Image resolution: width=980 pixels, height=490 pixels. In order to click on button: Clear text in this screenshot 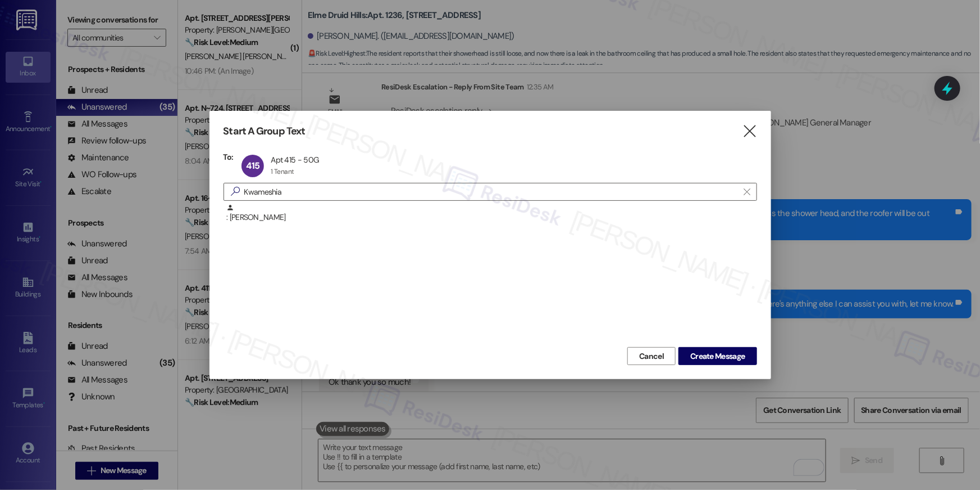, I will do `click(747, 192)`.